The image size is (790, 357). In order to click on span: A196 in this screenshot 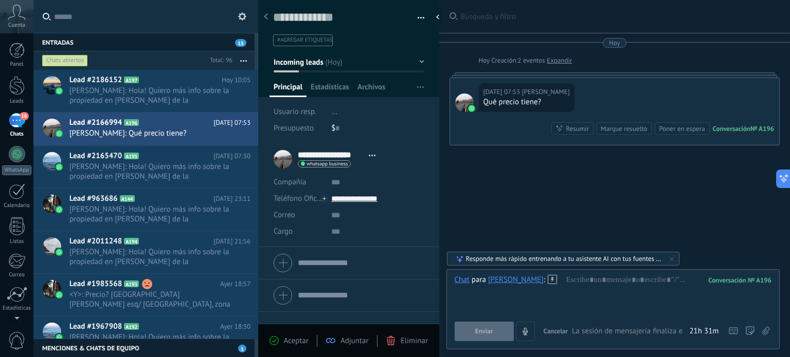, I will do `click(131, 122)`.